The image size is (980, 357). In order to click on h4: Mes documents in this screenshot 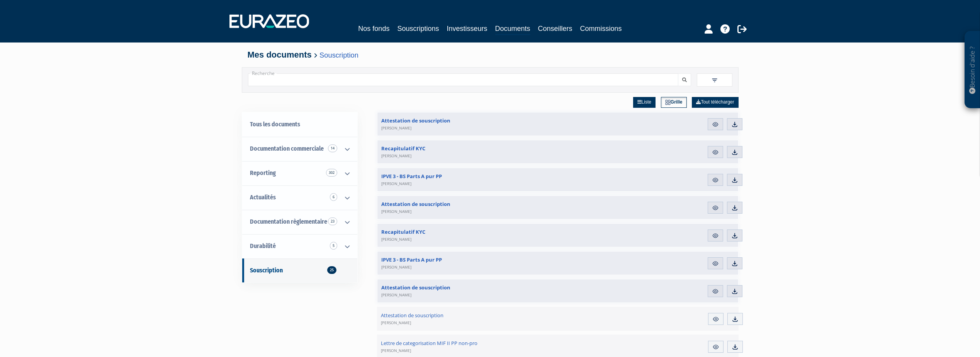, I will do `click(490, 55)`.